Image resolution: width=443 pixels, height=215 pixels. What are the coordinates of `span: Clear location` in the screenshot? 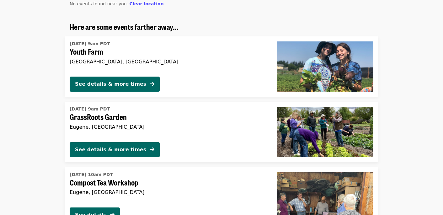 It's located at (146, 4).